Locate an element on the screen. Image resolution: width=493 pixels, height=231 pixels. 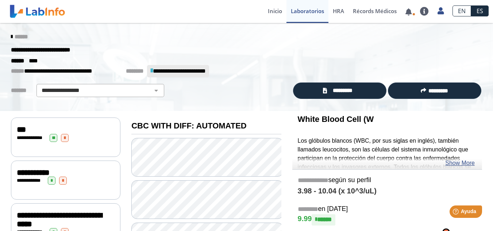
b: CBC WITH DIFF: AUTOMATED is located at coordinates (189, 125).